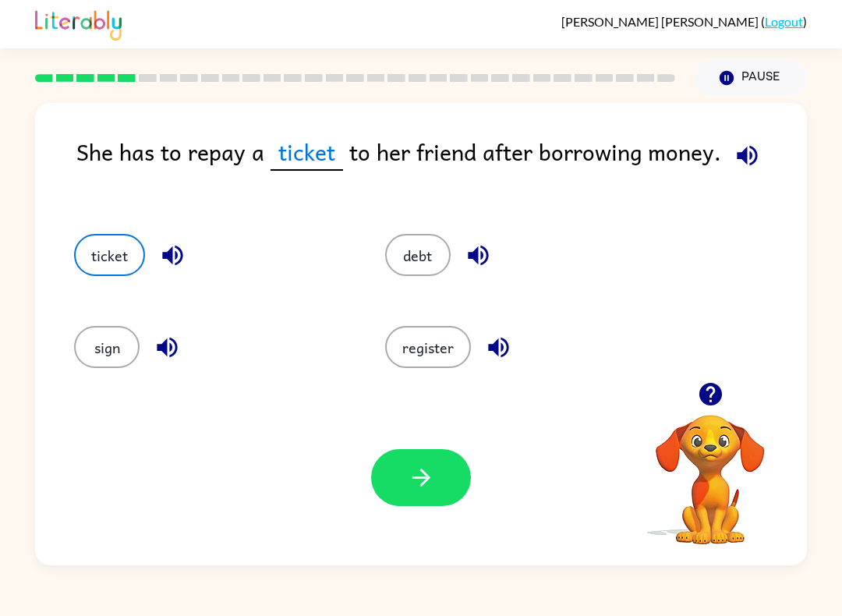 The height and width of the screenshot is (616, 842). I want to click on div: She has to repay a to her friend after borrowing money., so click(441, 168).